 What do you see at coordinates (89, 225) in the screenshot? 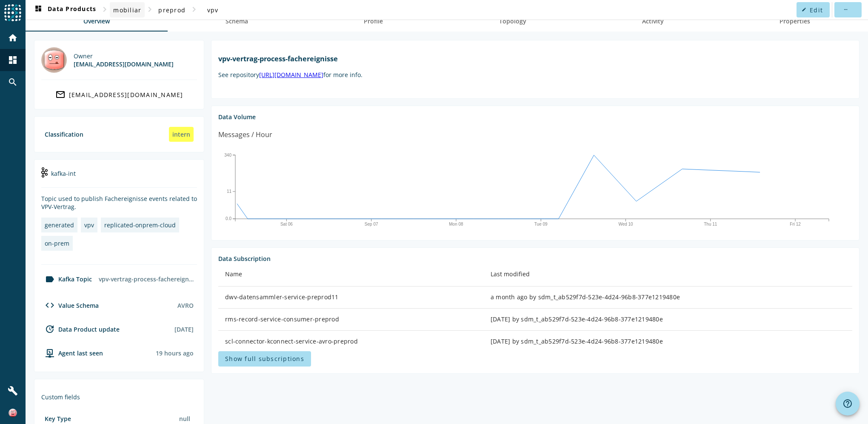
I see `div: vpv` at bounding box center [89, 225].